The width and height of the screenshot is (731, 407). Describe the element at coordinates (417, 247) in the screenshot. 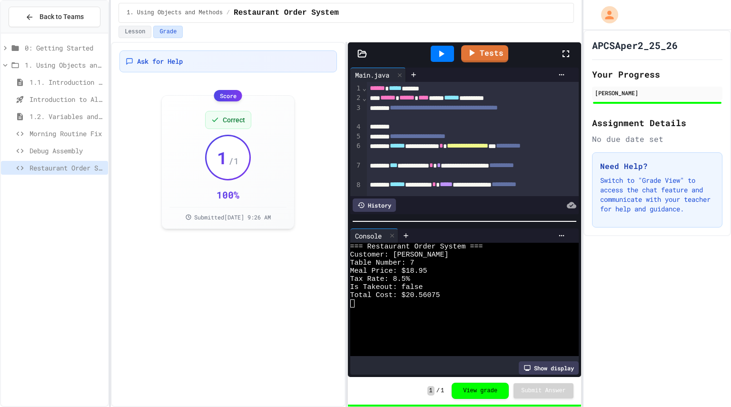

I see `span: === Restaurant Order System ===` at that location.